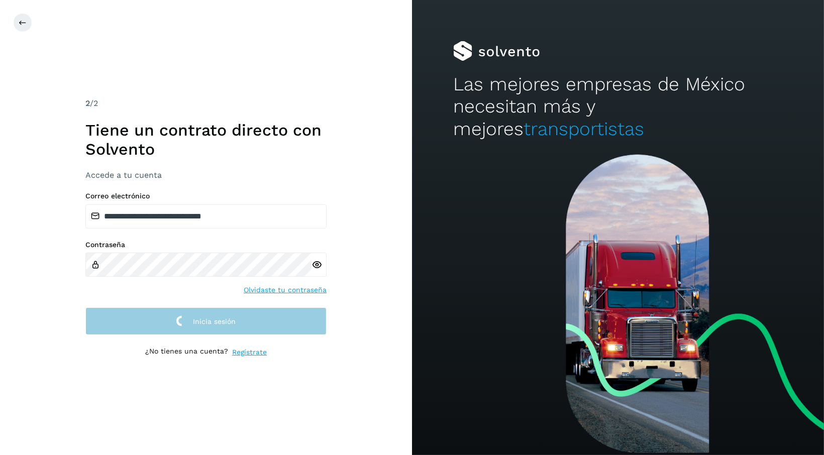 Image resolution: width=824 pixels, height=455 pixels. What do you see at coordinates (618, 106) in the screenshot?
I see `h2: Las mejores empresas de México necesitan más y mejores` at bounding box center [618, 106].